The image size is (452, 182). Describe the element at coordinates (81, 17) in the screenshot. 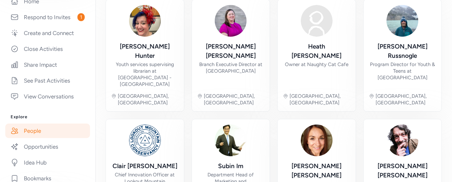

I see `span: 1` at that location.